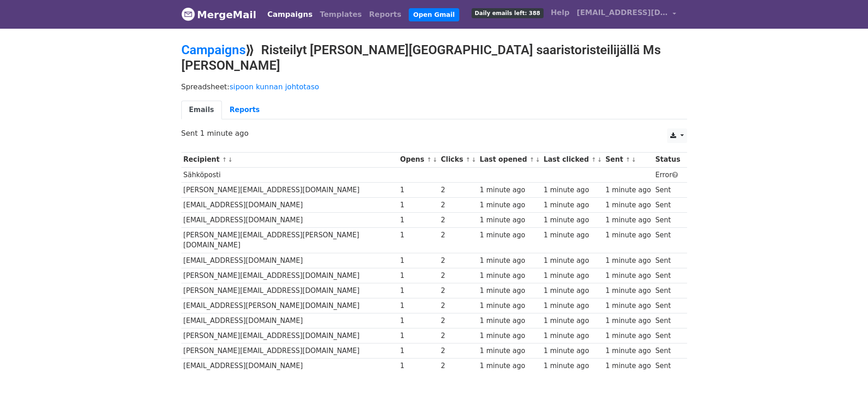 The width and height of the screenshot is (868, 415). I want to click on th: Clicks, so click(458, 160).